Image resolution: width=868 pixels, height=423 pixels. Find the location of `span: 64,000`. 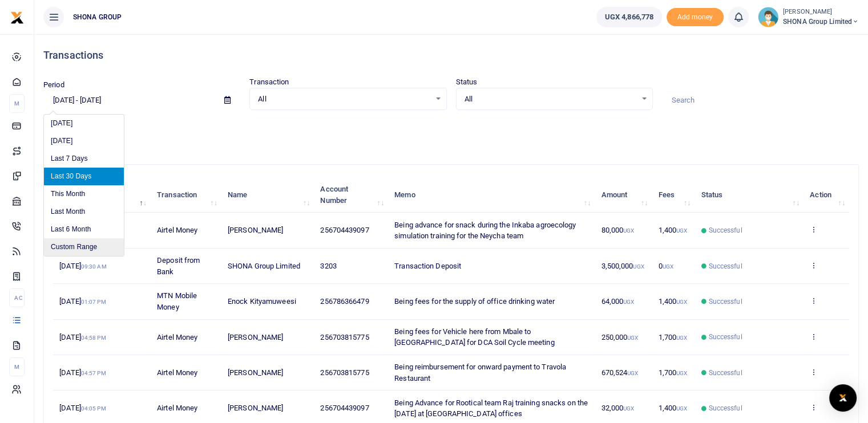

span: 64,000 is located at coordinates (617, 301).